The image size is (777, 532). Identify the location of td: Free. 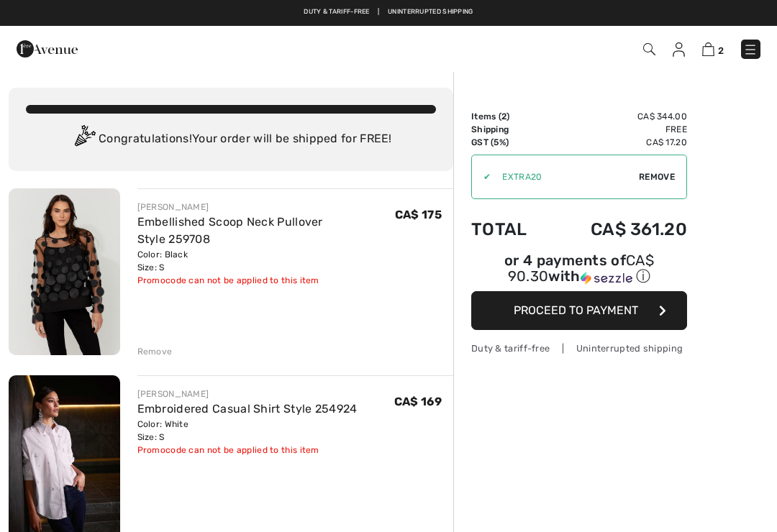
(619, 129).